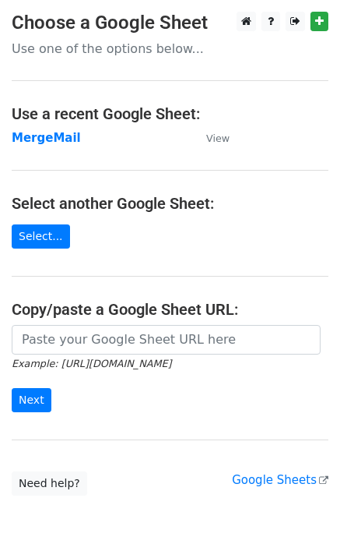 The height and width of the screenshot is (558, 340). I want to click on strong: MergeMail, so click(46, 138).